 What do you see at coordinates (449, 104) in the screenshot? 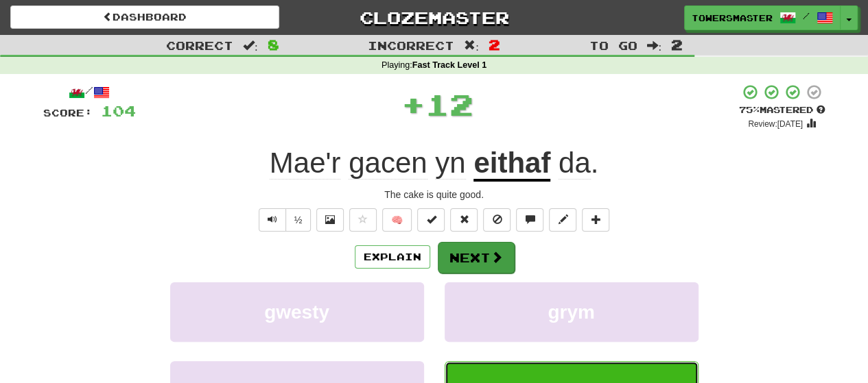
I see `span: 12` at bounding box center [449, 104].